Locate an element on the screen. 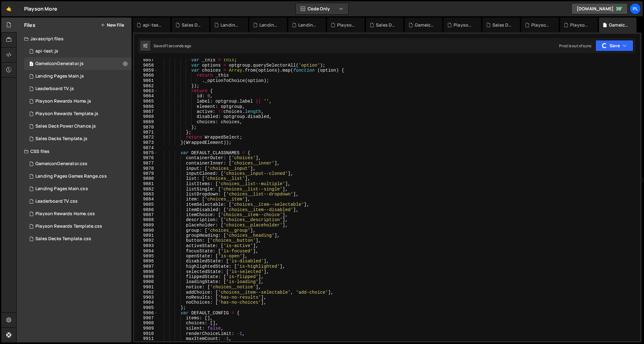 The image size is (644, 344). div: Playson More is located at coordinates (41, 9).